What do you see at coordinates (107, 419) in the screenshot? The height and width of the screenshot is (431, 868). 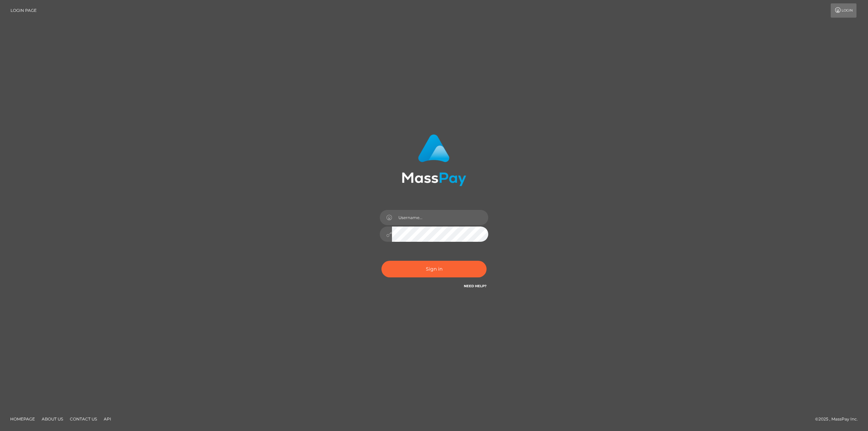 I see `a: API` at bounding box center [107, 419].